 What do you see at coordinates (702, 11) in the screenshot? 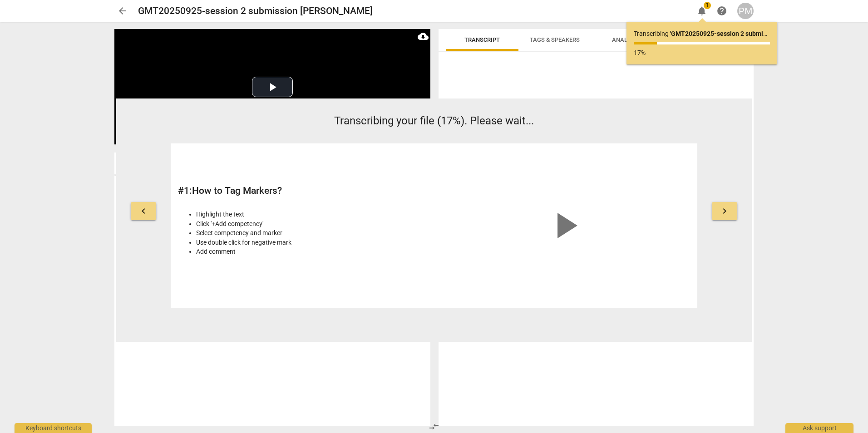
I see `button: Notifications` at bounding box center [702, 11].